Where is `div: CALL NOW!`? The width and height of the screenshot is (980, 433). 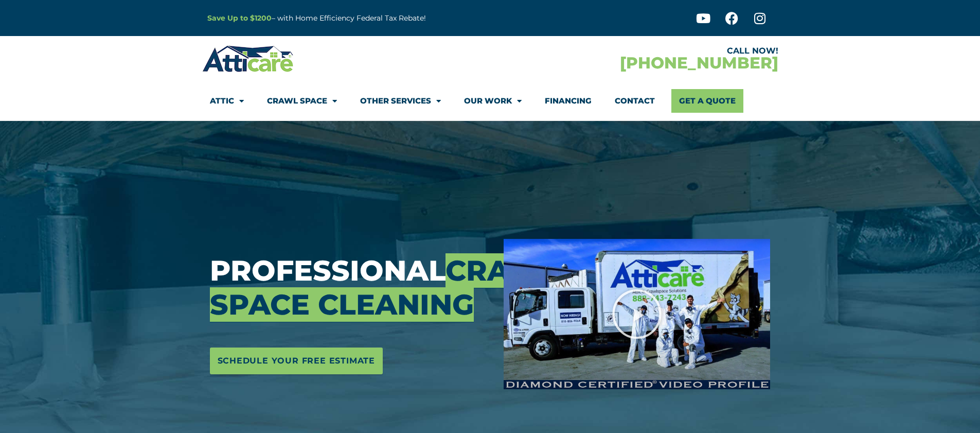 div: CALL NOW! is located at coordinates (634, 51).